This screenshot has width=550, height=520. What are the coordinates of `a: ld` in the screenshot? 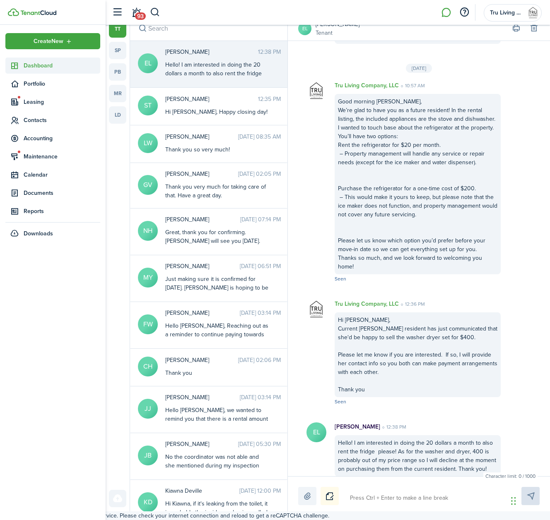 It's located at (118, 115).